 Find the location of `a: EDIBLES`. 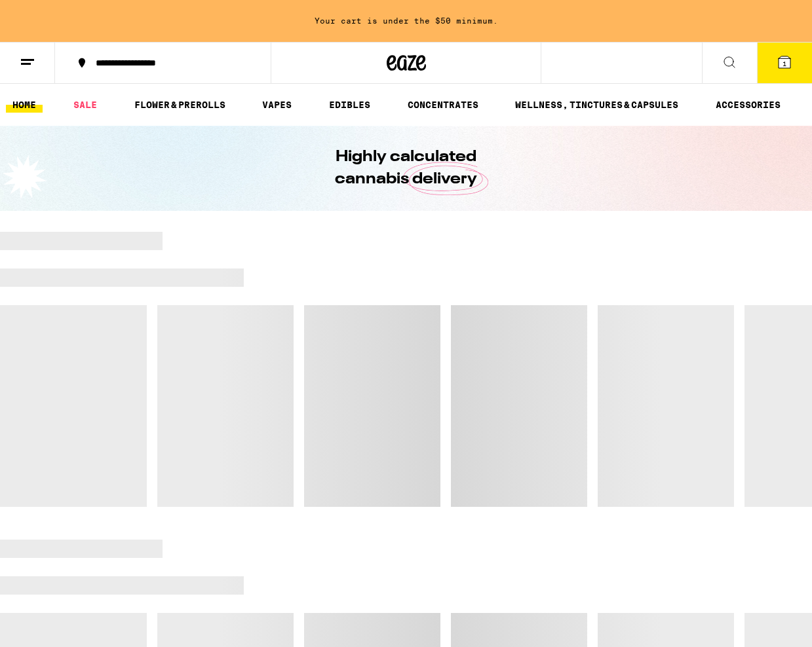

a: EDIBLES is located at coordinates (349, 105).